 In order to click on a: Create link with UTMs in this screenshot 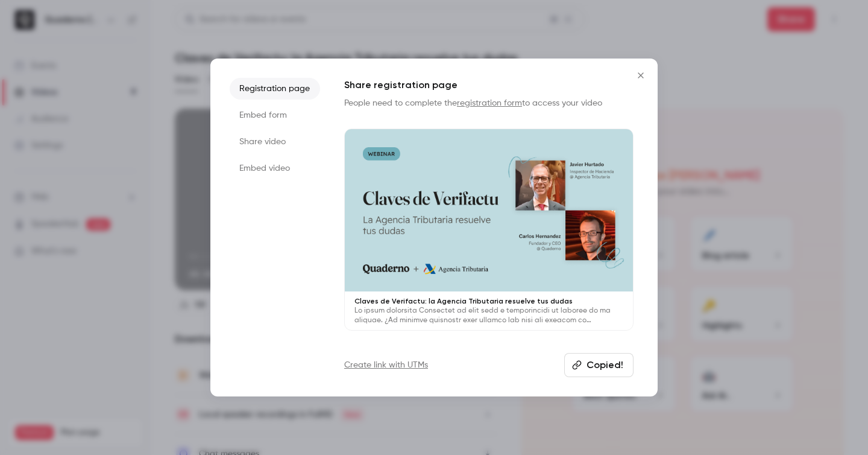, I will do `click(386, 365)`.